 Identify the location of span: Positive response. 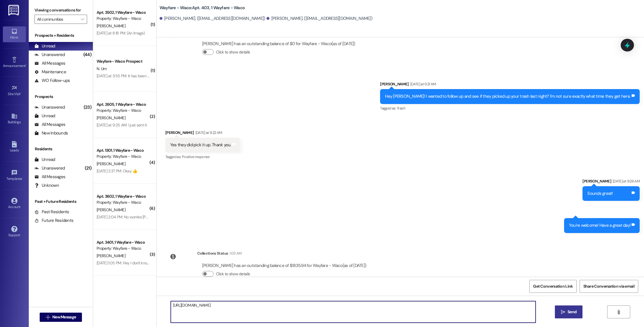
(196, 156).